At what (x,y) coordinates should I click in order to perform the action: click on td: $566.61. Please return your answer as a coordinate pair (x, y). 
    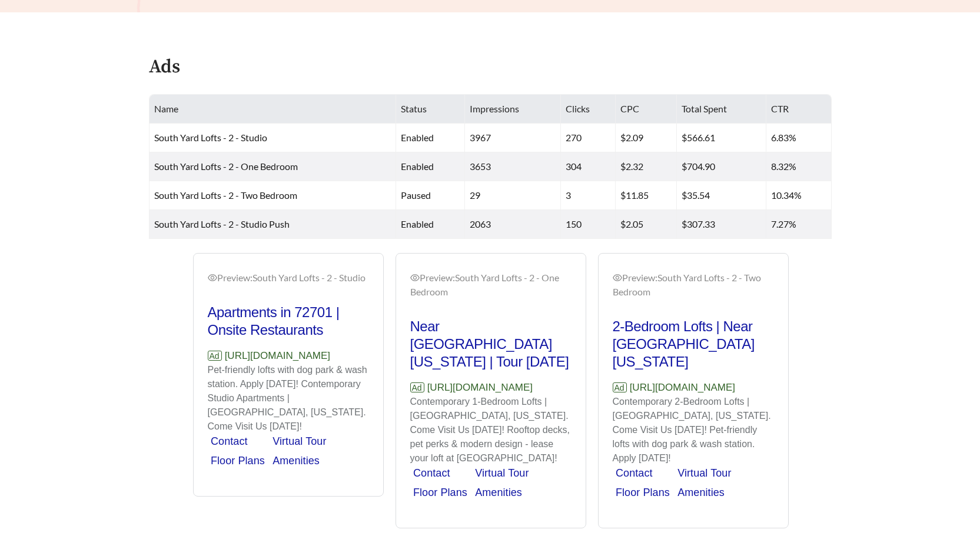
    Looking at the image, I should click on (721, 138).